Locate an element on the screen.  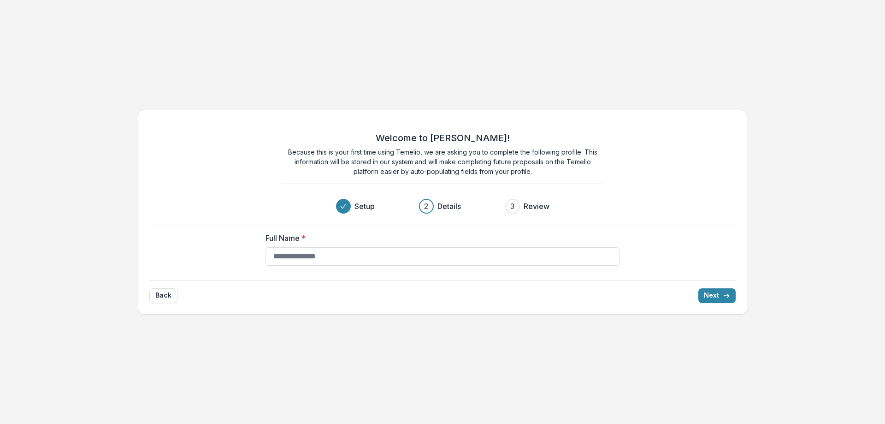
label: Full Name is located at coordinates (440, 238).